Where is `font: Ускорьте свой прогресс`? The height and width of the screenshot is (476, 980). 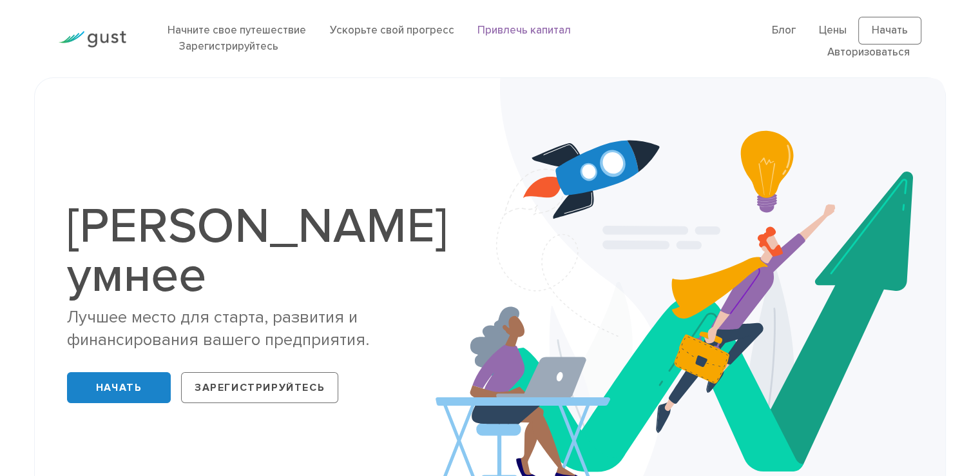 font: Ускорьте свой прогресс is located at coordinates (391, 30).